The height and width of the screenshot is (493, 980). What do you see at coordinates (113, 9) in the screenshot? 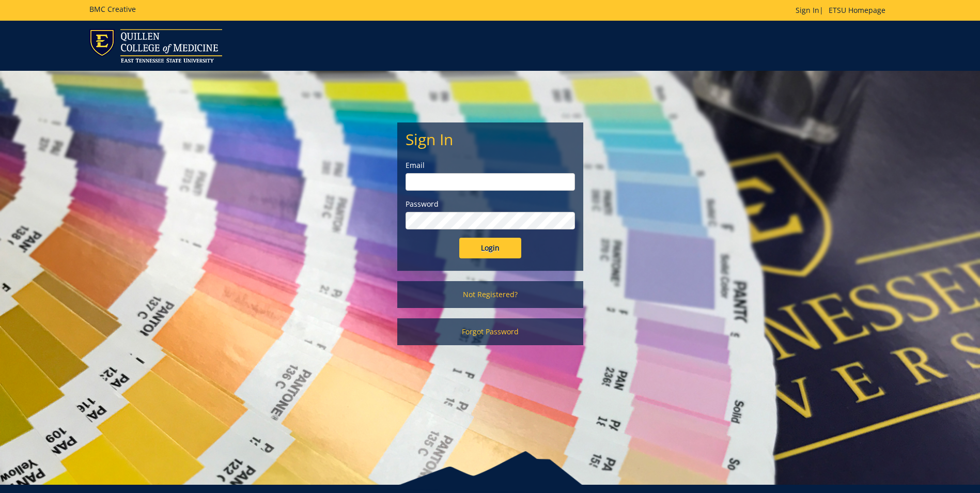
I see `h5: BMC Creative` at bounding box center [113, 9].